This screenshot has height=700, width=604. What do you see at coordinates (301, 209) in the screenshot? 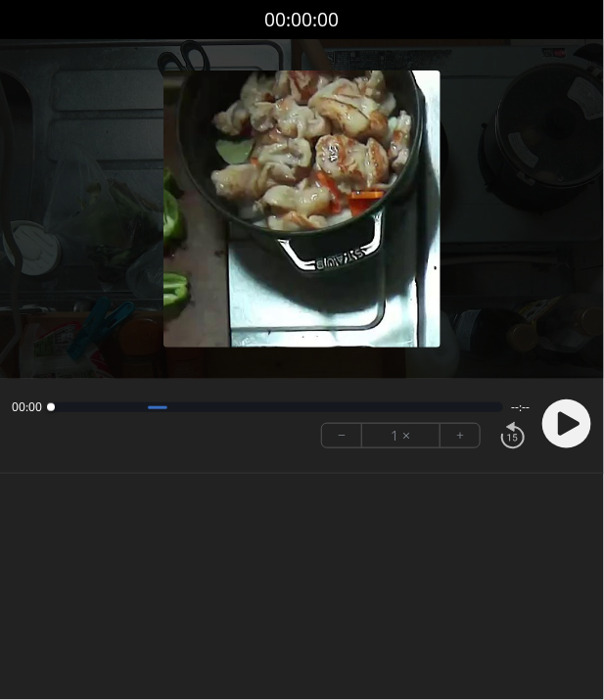
I see `img: Poster Image` at bounding box center [301, 209].